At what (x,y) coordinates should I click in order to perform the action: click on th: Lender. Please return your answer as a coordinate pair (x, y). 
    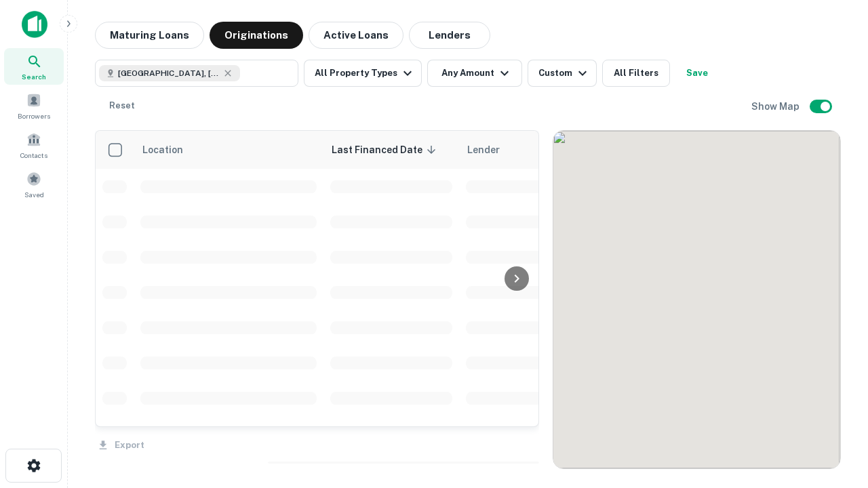
    Looking at the image, I should click on (568, 150).